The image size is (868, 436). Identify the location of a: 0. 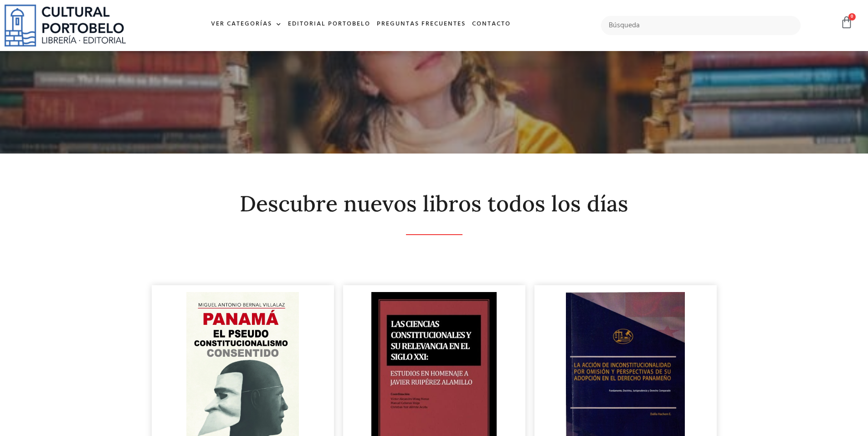
(847, 22).